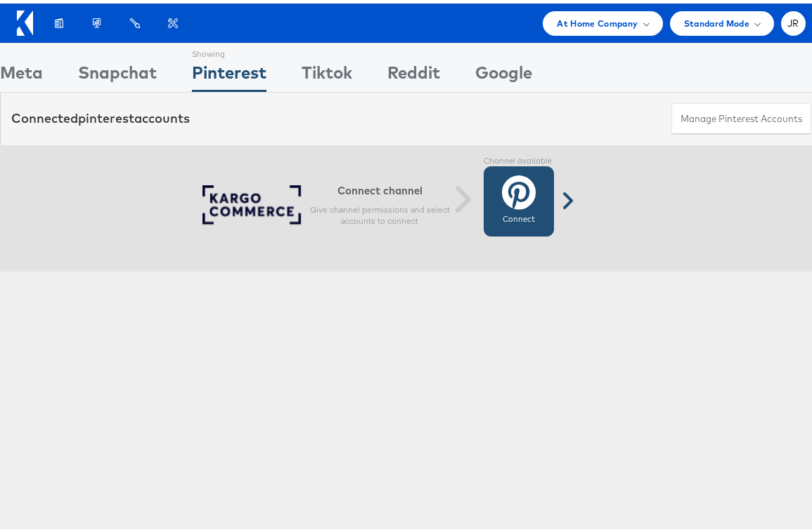  I want to click on div: Snapchat, so click(118, 72).